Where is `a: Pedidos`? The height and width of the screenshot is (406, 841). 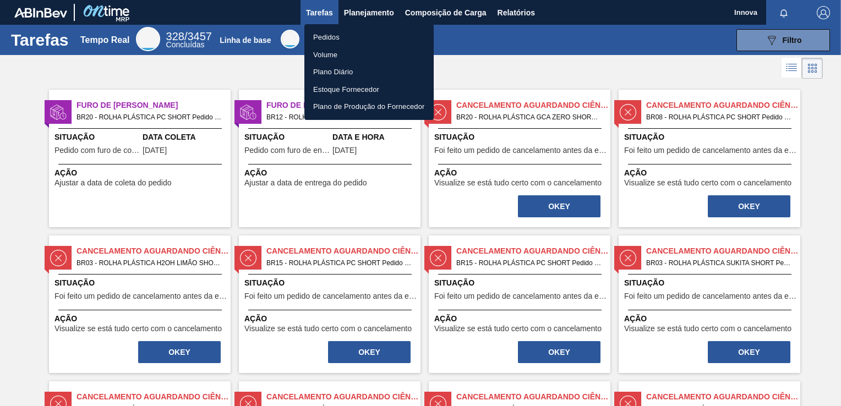 a: Pedidos is located at coordinates (369, 37).